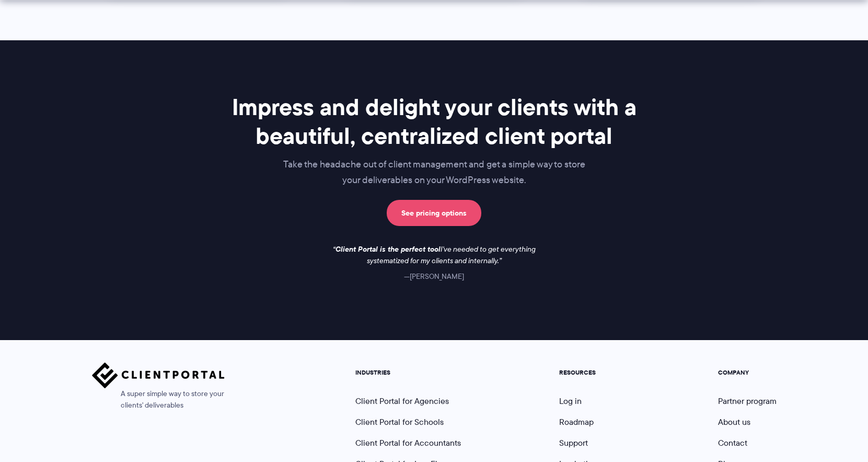 This screenshot has height=462, width=868. Describe the element at coordinates (434, 213) in the screenshot. I see `a: See pricing options` at that location.